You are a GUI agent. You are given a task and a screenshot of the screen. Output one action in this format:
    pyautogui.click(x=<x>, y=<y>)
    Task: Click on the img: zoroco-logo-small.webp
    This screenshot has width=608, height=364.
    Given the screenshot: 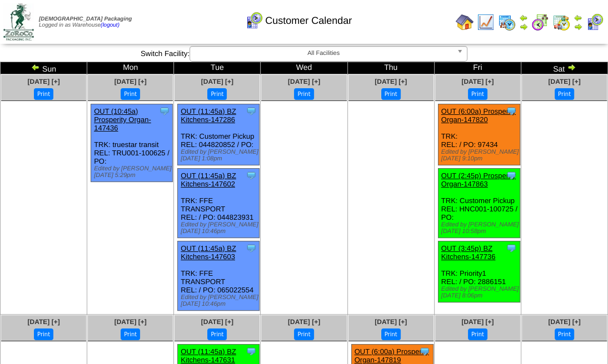 What is the action you would take?
    pyautogui.click(x=18, y=22)
    